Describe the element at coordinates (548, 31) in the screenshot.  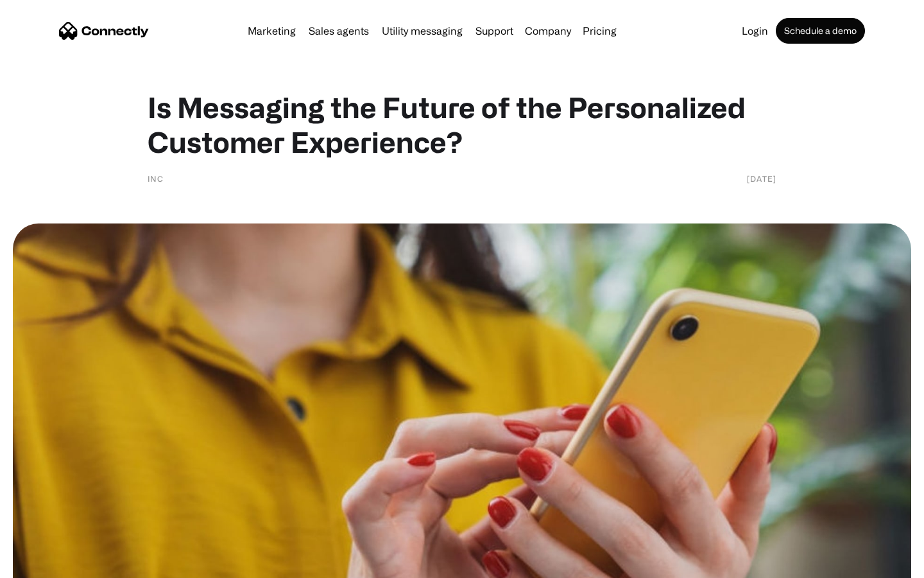
I see `div: Company` at that location.